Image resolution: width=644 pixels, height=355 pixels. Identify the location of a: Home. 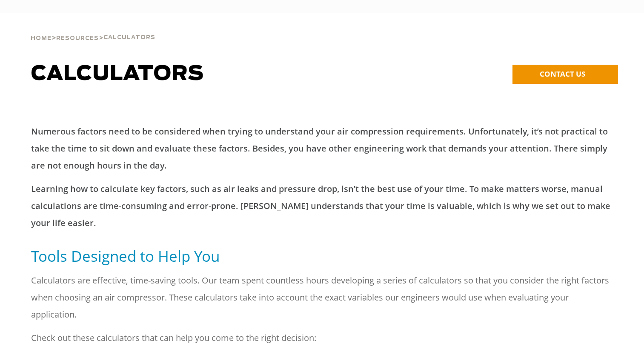
(41, 38).